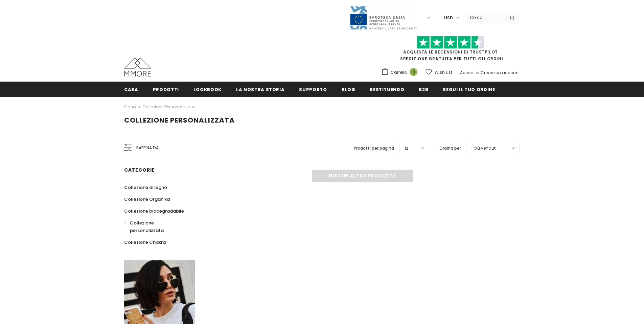 The height and width of the screenshot is (324, 644). I want to click on a: Collezione Chakra, so click(145, 242).